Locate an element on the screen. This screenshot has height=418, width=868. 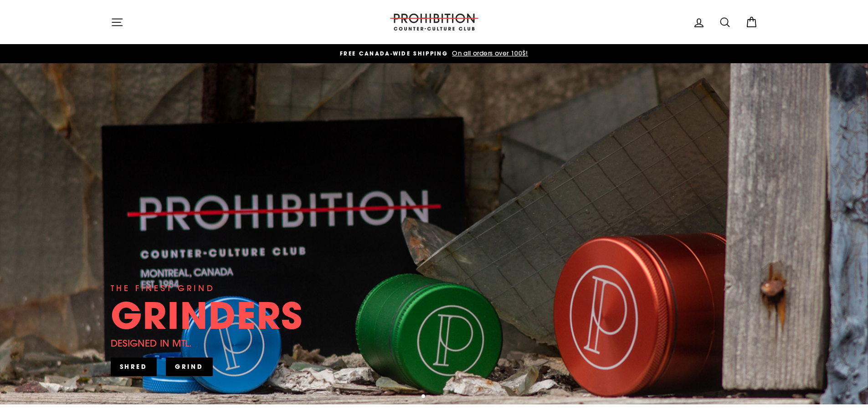
div: THE FINEST GRIND is located at coordinates (163, 289).